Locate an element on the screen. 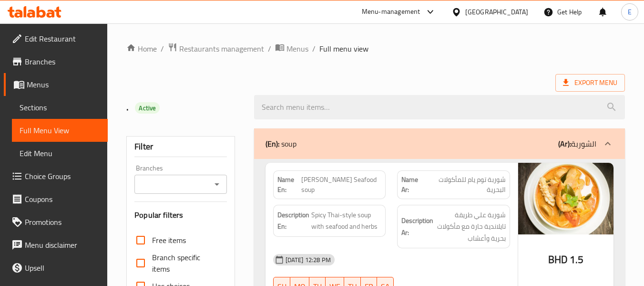 Image resolution: width=644 pixels, height=286 pixels. span: Spicy Thai-style soup with seafood and herbs is located at coordinates (347, 220).